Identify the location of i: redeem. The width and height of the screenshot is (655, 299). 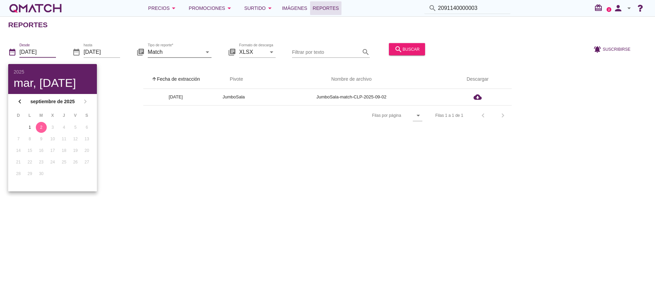
(600, 8).